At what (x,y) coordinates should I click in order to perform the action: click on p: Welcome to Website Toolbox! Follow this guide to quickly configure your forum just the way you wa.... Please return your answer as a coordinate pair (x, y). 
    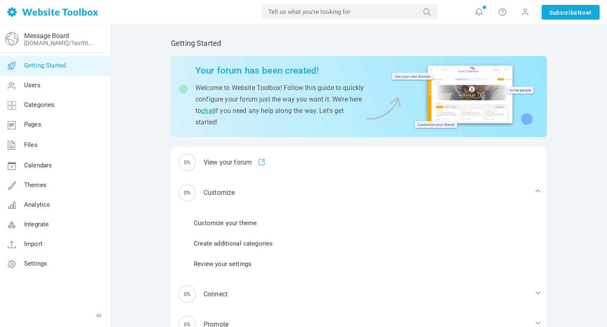
    Looking at the image, I should click on (280, 105).